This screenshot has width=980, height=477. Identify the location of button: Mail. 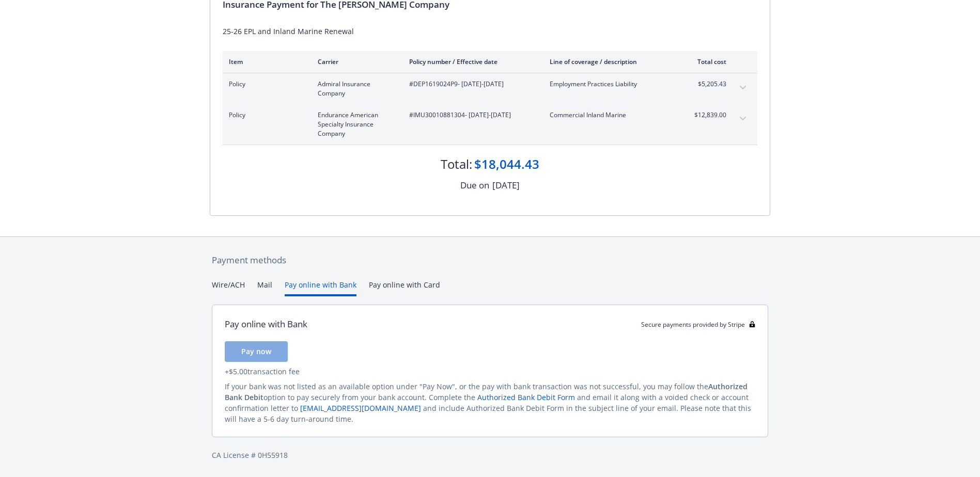
(264, 288).